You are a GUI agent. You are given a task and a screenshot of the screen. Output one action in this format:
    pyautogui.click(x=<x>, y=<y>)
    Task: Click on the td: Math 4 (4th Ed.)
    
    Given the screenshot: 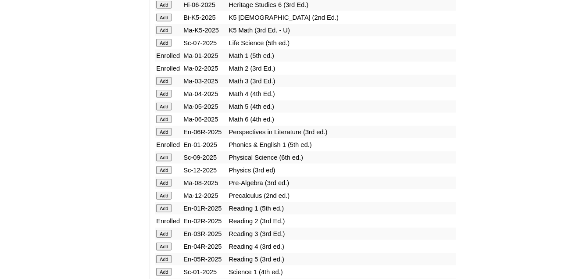 What is the action you would take?
    pyautogui.click(x=341, y=94)
    